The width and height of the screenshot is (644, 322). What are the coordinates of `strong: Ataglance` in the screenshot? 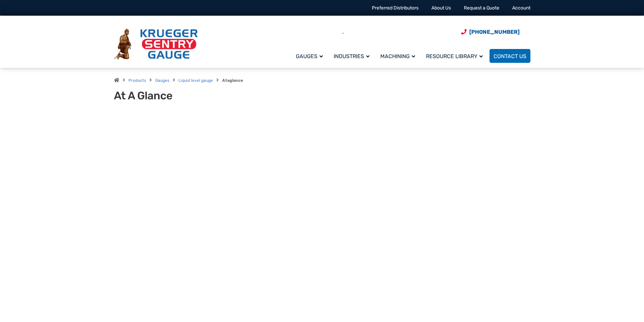 It's located at (233, 80).